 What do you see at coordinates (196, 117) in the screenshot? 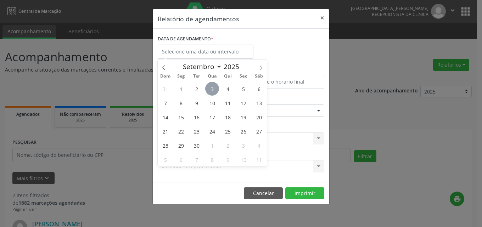
I see `span: Setembro 16, 2025` at bounding box center [196, 117].